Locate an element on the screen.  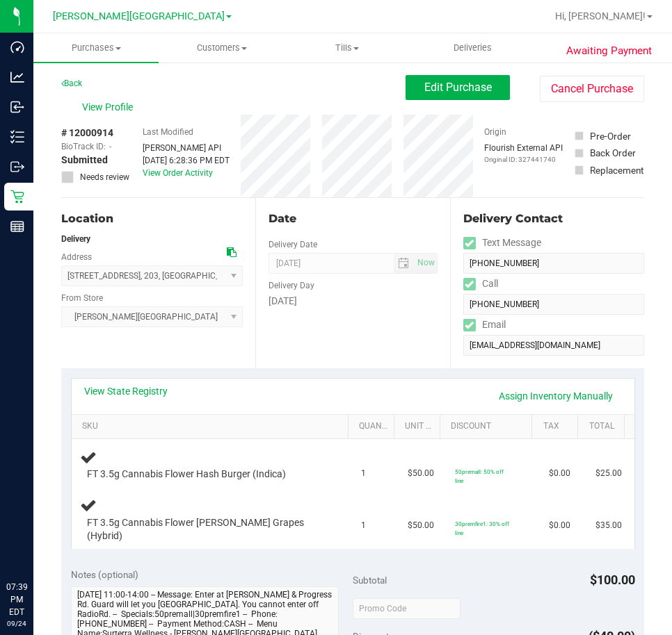
a: Assign Inventory Manually is located at coordinates (555, 396).